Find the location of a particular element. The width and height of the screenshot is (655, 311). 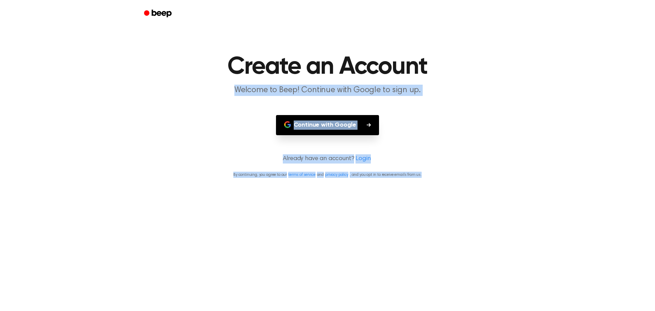

p: By continuing, you agree to our and , and you opt in to receive emails from us. is located at coordinates (328, 175).